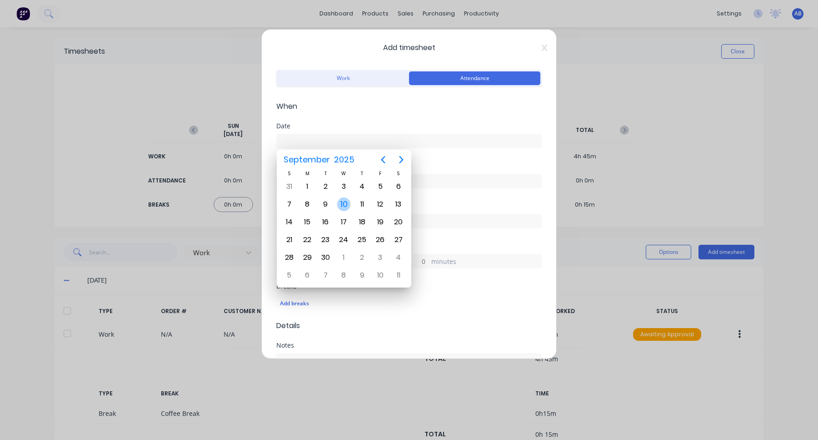  I want to click on div: Today, Wednesday, September 10, 2025, so click(344, 204).